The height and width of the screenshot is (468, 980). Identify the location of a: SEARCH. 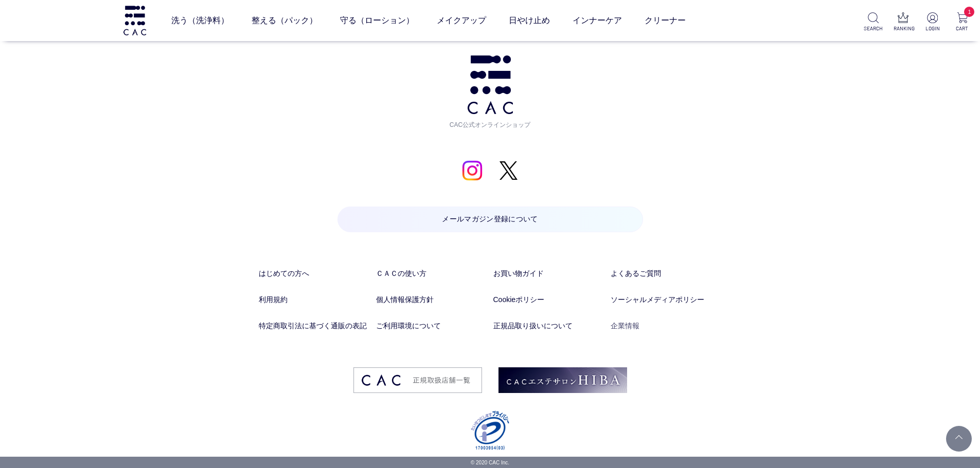
(873, 22).